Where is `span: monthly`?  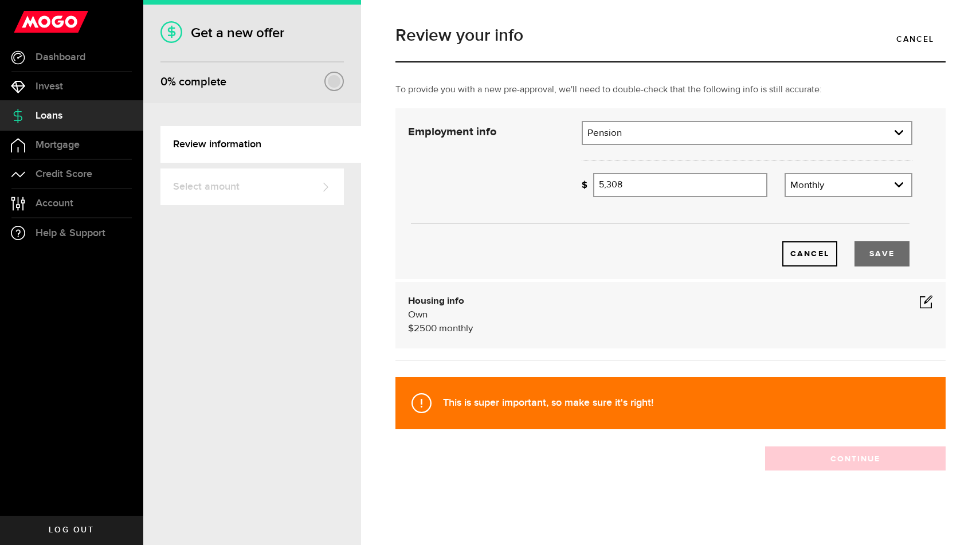 span: monthly is located at coordinates (456, 329).